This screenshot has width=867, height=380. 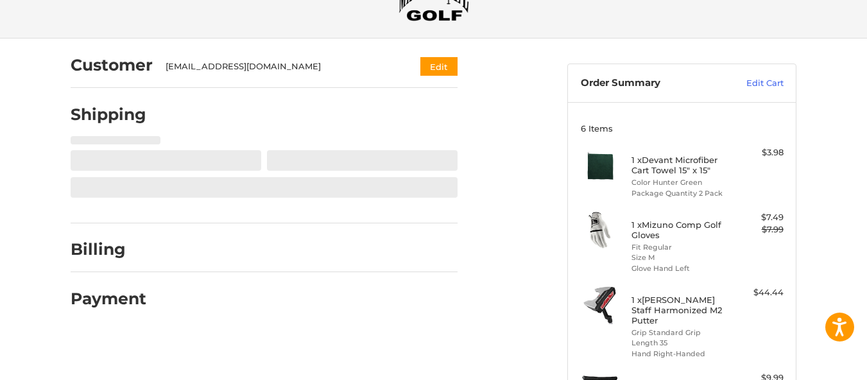 What do you see at coordinates (109, 114) in the screenshot?
I see `h2: Shipping` at bounding box center [109, 114].